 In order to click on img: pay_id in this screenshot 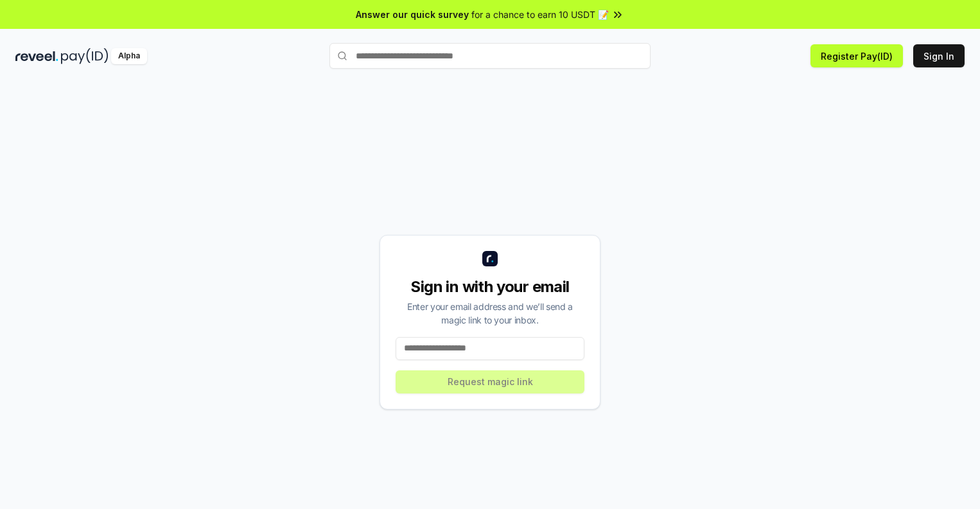, I will do `click(85, 56)`.